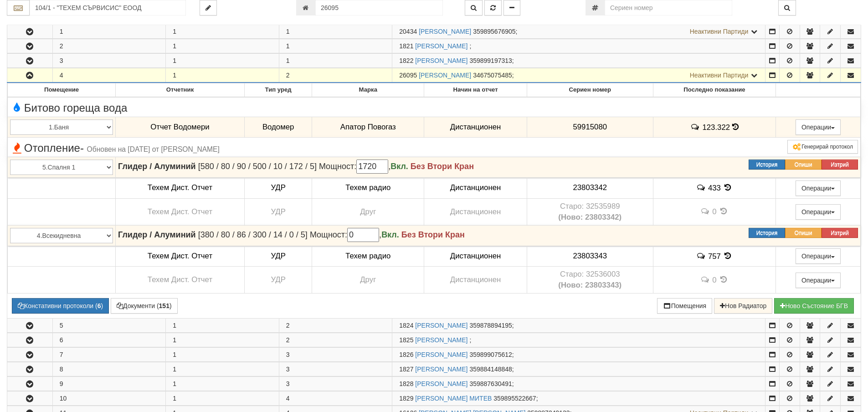 The height and width of the screenshot is (412, 868). Describe the element at coordinates (590, 90) in the screenshot. I see `th: Сериен номер` at that location.